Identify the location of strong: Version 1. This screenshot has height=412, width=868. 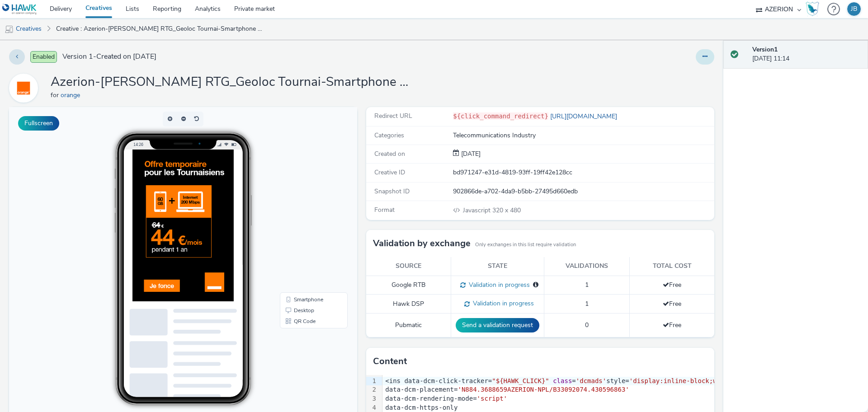
(765, 50).